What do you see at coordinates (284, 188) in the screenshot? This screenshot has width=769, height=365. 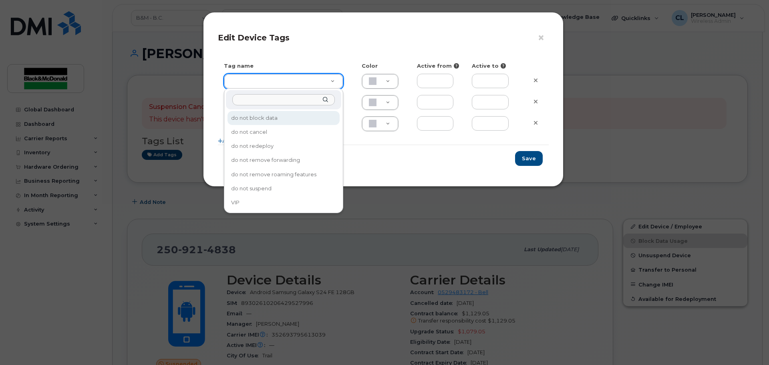 I see `div: do not suspend` at bounding box center [284, 188].